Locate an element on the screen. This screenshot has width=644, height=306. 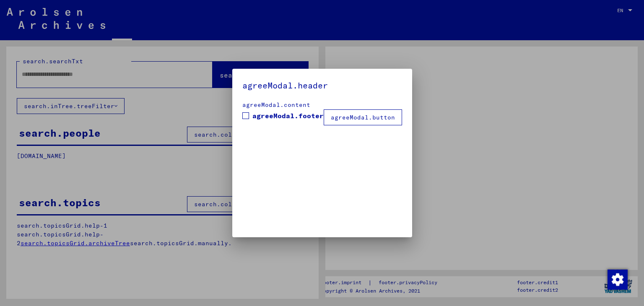
button: agreeModal.button is located at coordinates (363, 117).